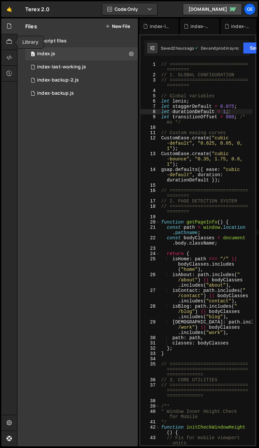 This screenshot has width=259, height=448. Describe the element at coordinates (150, 185) in the screenshot. I see `div: 15` at that location.